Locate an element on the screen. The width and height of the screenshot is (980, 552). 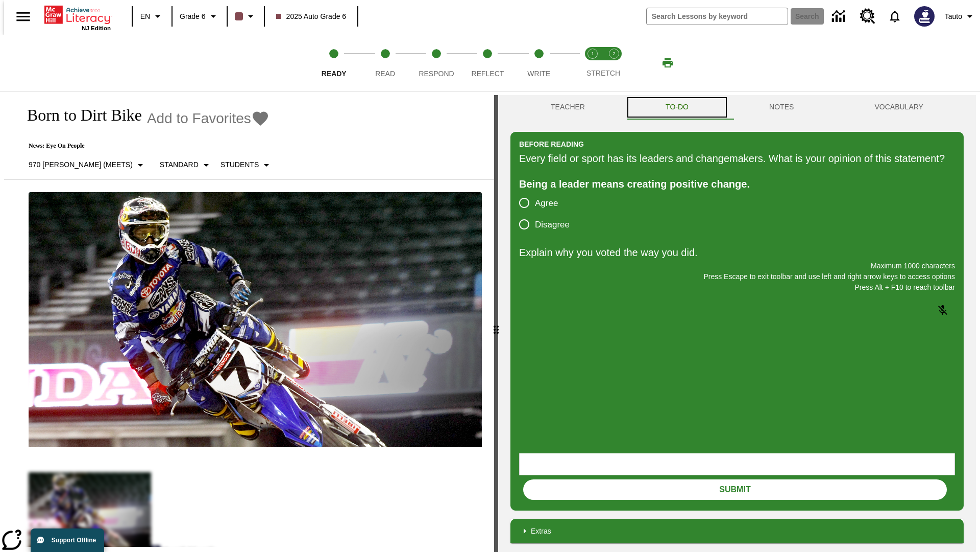
p: Press Escape to exit toolbar and use left and right arrow keys to access options is located at coordinates (737, 276).